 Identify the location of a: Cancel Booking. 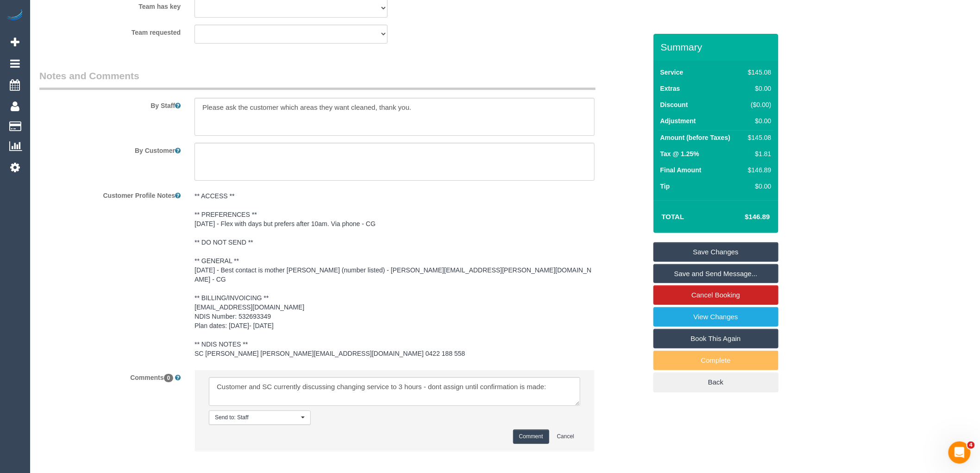
(716, 295).